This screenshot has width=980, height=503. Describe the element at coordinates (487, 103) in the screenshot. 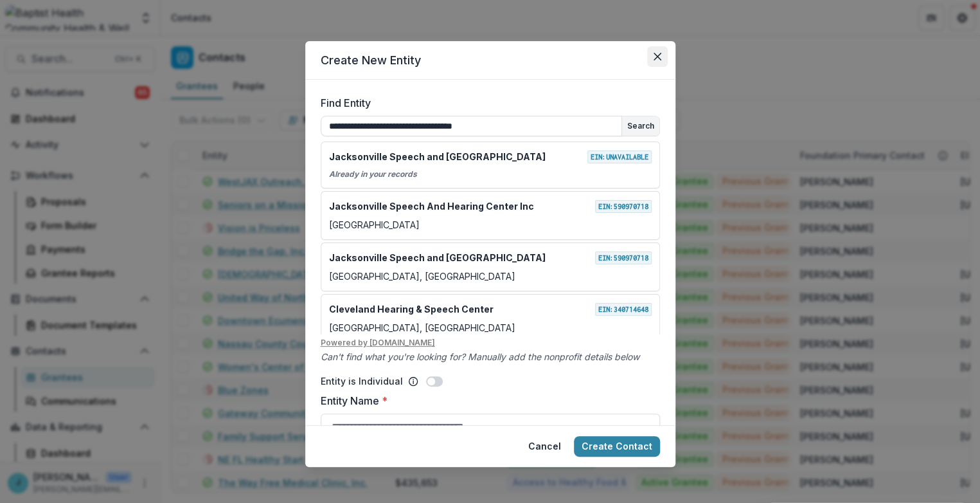

I see `label: Find Entity` at that location.